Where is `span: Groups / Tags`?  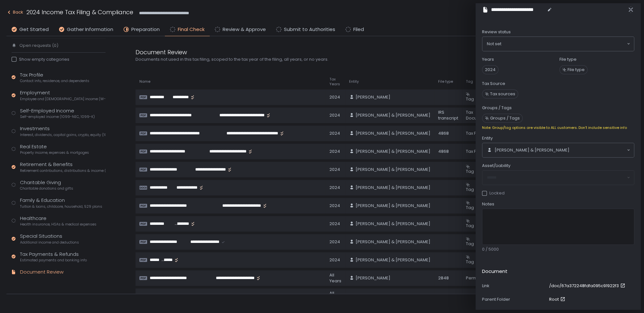 span: Groups / Tags is located at coordinates (505, 118).